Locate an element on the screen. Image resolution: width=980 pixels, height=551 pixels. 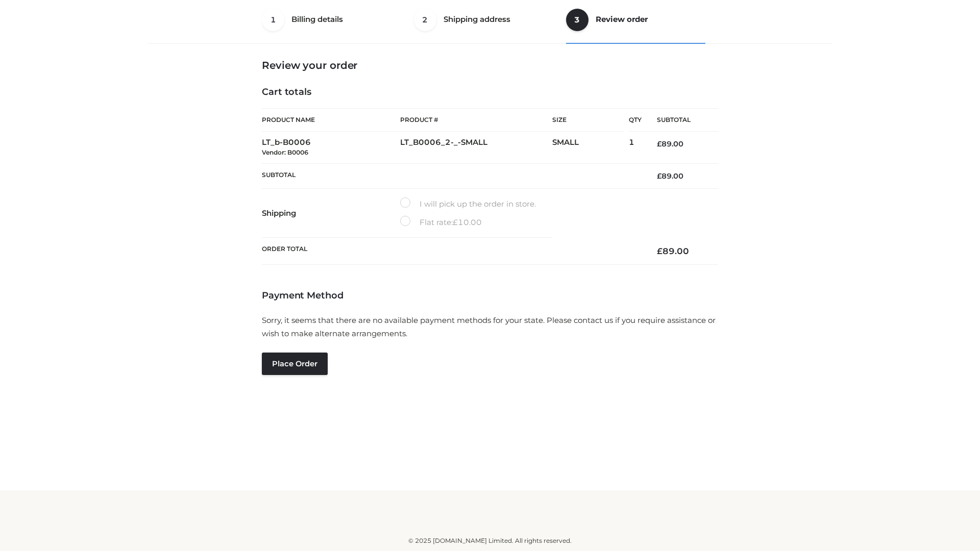
th: Shipping is located at coordinates (331, 213).